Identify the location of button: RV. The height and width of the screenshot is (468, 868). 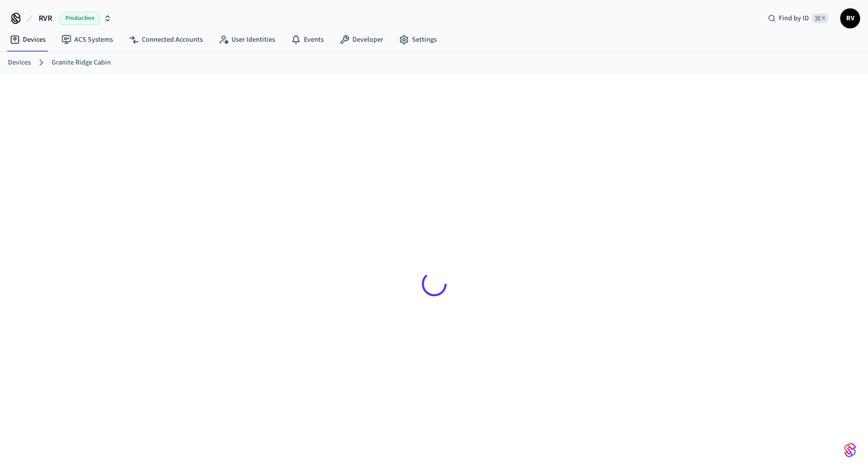
(850, 18).